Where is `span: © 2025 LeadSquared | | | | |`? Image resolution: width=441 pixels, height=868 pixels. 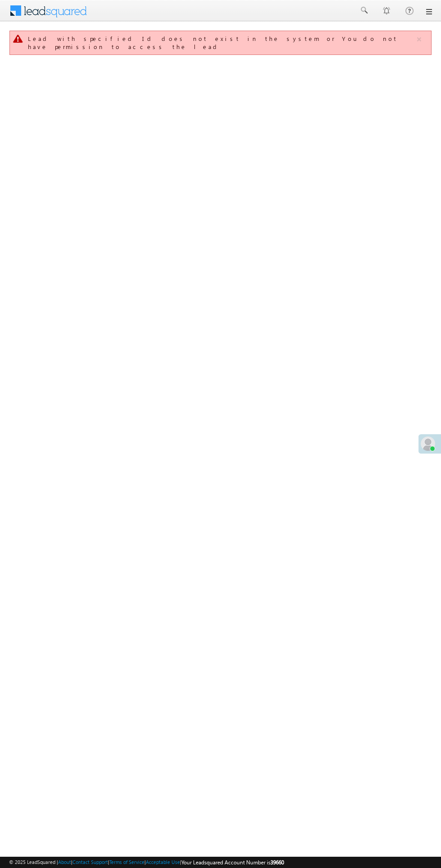 span: © 2025 LeadSquared | | | | | is located at coordinates (146, 862).